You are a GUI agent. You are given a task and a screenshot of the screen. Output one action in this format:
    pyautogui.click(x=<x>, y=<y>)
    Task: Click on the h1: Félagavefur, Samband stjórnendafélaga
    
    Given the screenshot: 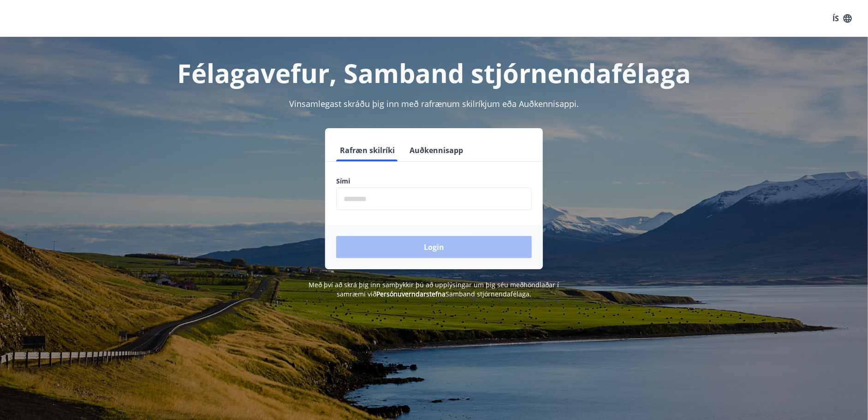 What is the action you would take?
    pyautogui.click(x=434, y=73)
    